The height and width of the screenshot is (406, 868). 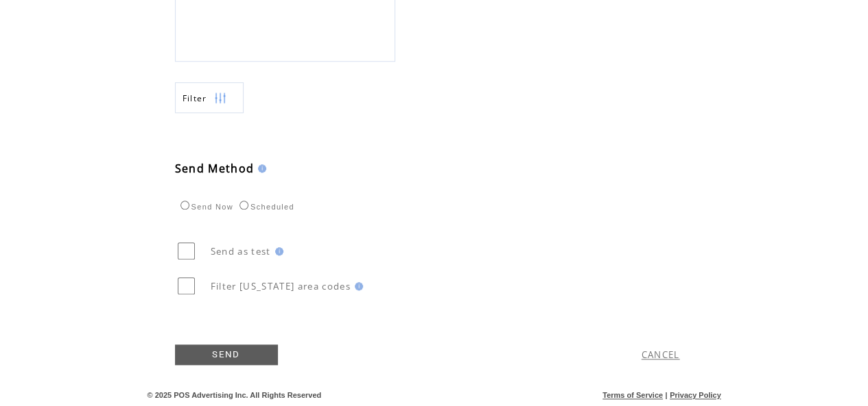 What do you see at coordinates (695, 395) in the screenshot?
I see `a: Privacy Policy` at bounding box center [695, 395].